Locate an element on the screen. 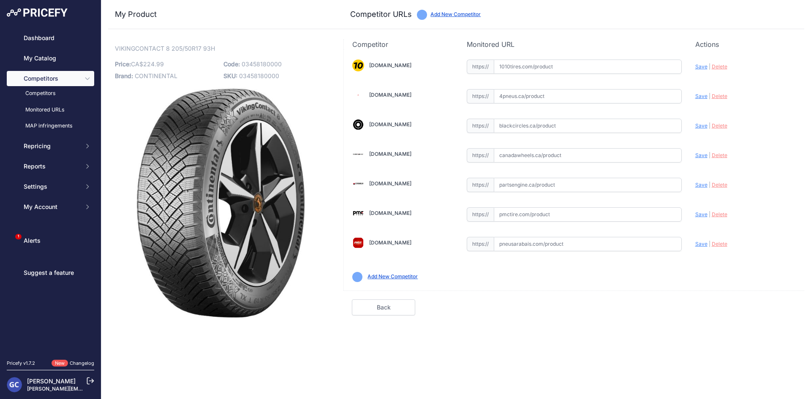  span: VIKINGCONTACT 8 205/50R17 93H is located at coordinates (165, 48).